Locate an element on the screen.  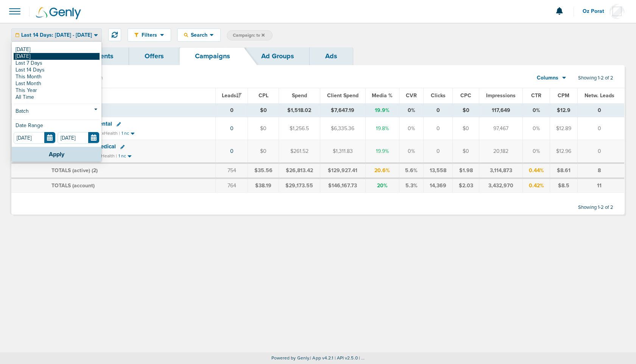
span: CPL is located at coordinates (263, 95).